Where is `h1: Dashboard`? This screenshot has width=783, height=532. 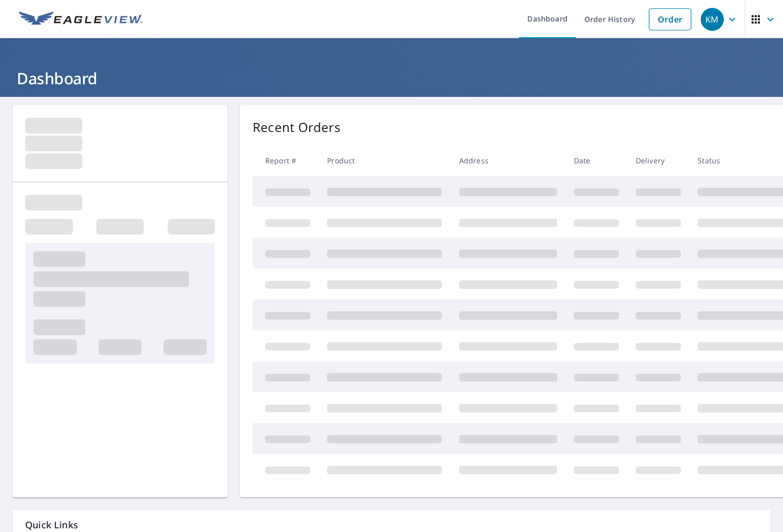
h1: Dashboard is located at coordinates (391, 78).